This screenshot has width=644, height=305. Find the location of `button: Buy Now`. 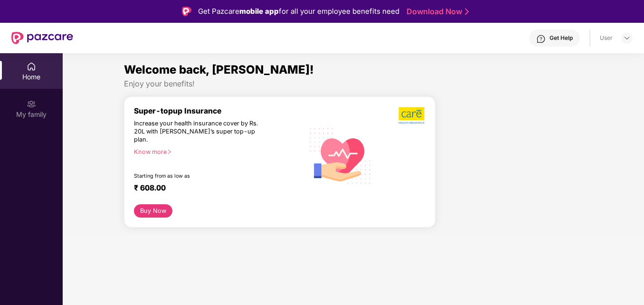

button: Buy Now is located at coordinates (152, 211).